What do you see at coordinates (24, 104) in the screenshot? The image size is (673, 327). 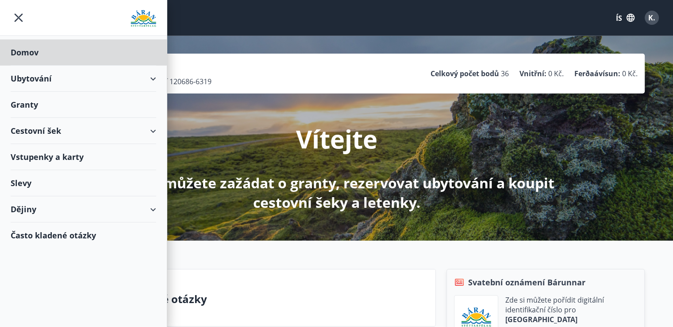 I see `font: Granty` at bounding box center [24, 104].